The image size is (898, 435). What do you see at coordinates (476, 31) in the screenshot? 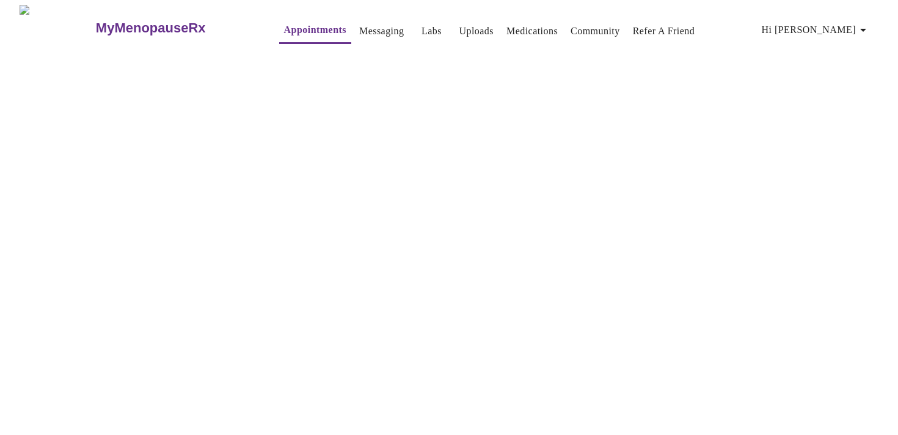
I see `a: Uploads` at bounding box center [476, 31].